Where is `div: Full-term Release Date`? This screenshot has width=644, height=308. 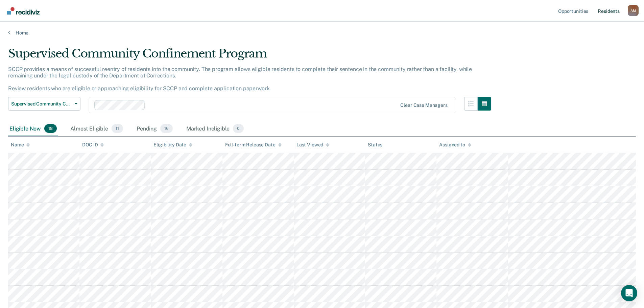 div: Full-term Release Date is located at coordinates (253, 145).